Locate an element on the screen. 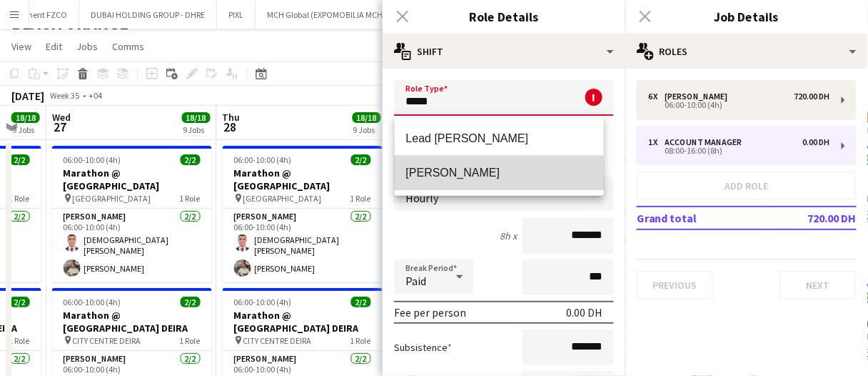 This screenshot has height=376, width=868. span: Jobs is located at coordinates (87, 46).